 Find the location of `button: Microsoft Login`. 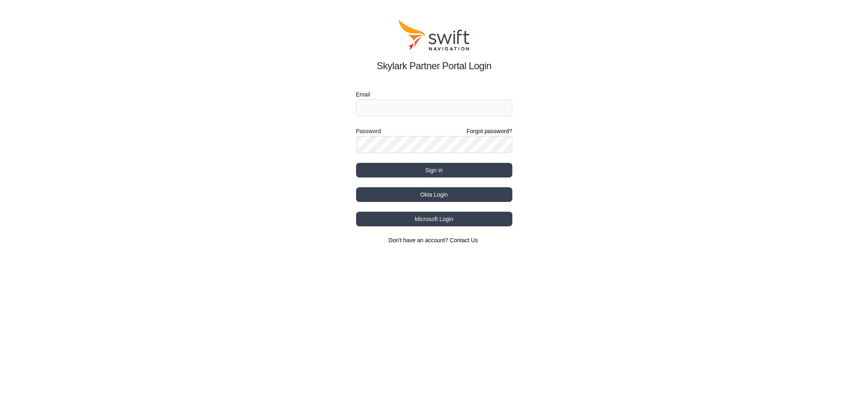

button: Microsoft Login is located at coordinates (434, 219).